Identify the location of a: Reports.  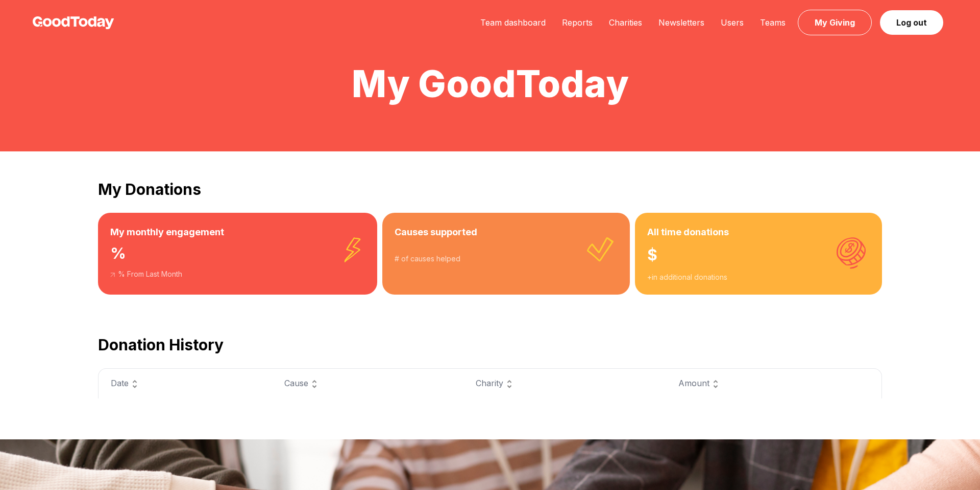
(577, 22).